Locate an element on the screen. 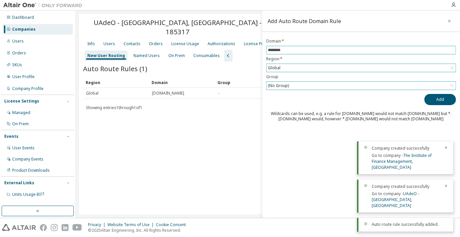  div: Dashboard is located at coordinates (23, 17).